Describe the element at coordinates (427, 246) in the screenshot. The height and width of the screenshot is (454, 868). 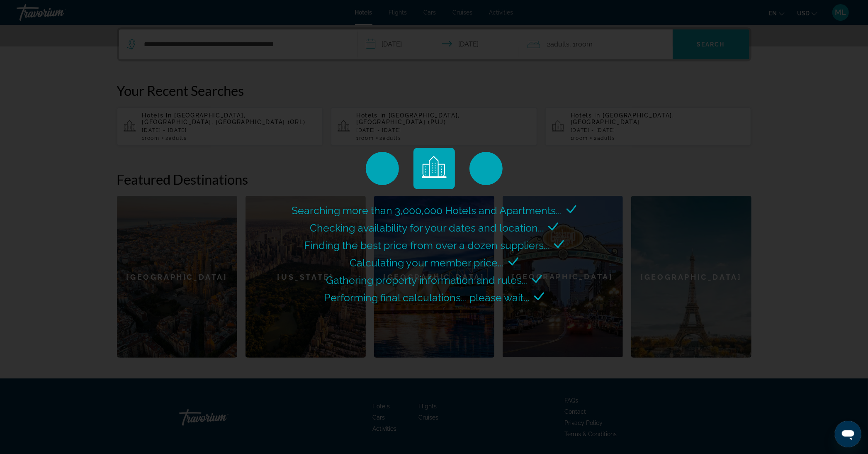
I see `span: Finding the best price from over a dozen suppliers...` at that location.